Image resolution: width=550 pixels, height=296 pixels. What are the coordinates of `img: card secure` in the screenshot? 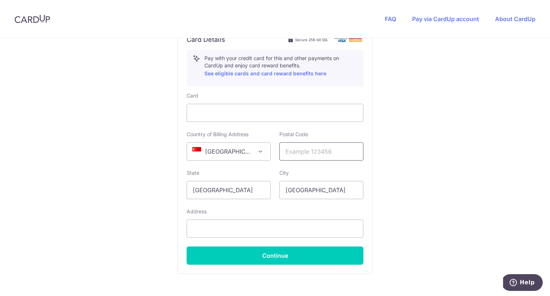 It's located at (349, 39).